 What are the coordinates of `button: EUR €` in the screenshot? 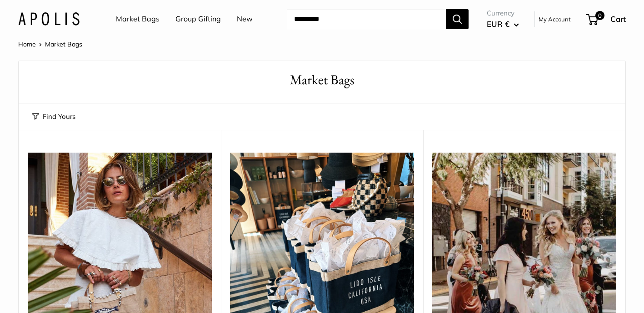 It's located at (503, 24).